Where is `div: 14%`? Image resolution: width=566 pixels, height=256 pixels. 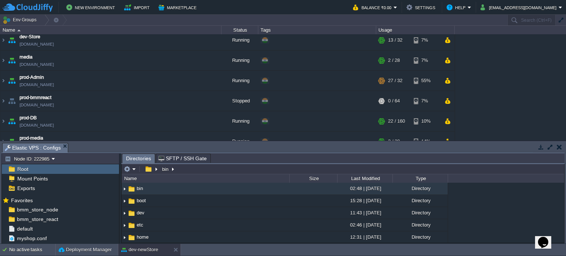 div: 14% is located at coordinates (426, 142).